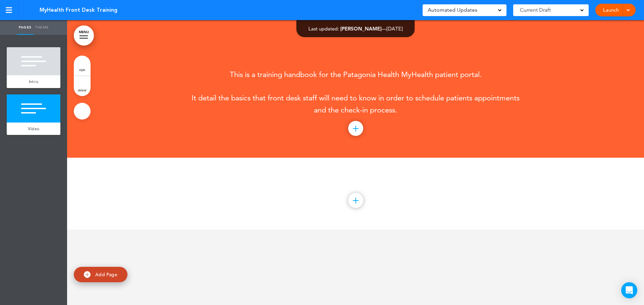 Image resolution: width=644 pixels, height=305 pixels. What do you see at coordinates (82, 66) in the screenshot?
I see `a: style` at bounding box center [82, 66].